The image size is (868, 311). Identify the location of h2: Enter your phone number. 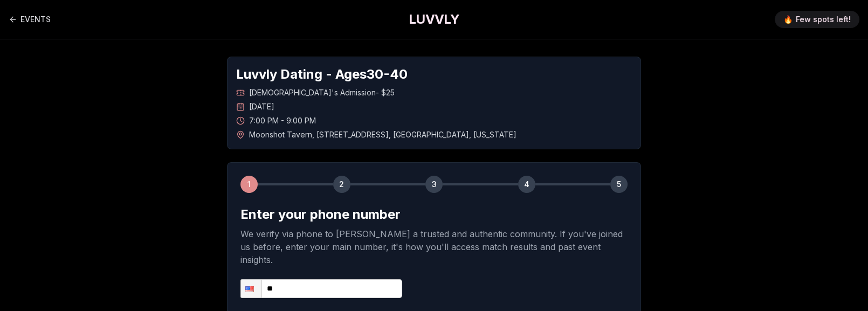
(434, 215).